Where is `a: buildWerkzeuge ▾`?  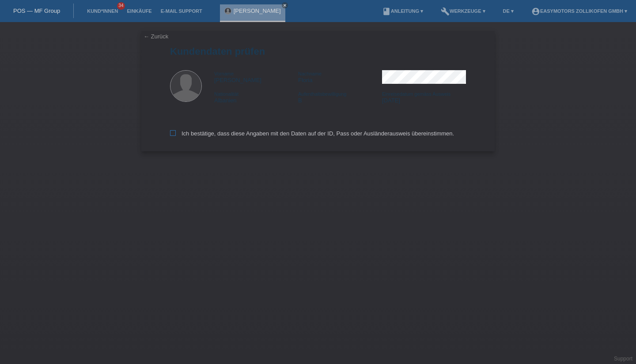
a: buildWerkzeuge ▾ is located at coordinates (463, 11).